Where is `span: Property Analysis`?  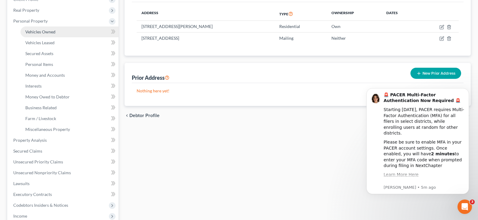 span: Property Analysis is located at coordinates (30, 140).